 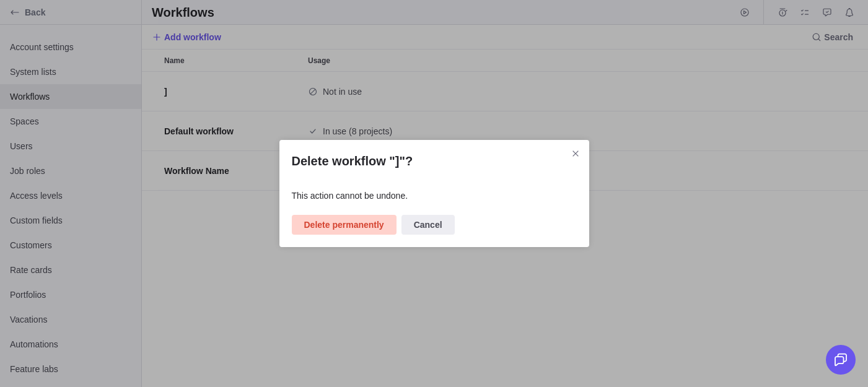 I want to click on h2: Delete workflow "]"?, so click(x=434, y=161).